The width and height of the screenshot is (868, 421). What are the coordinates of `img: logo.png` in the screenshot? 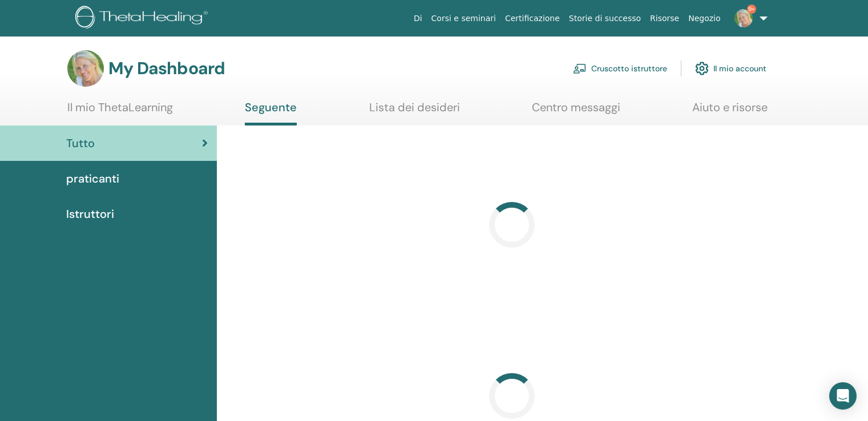 It's located at (143, 18).